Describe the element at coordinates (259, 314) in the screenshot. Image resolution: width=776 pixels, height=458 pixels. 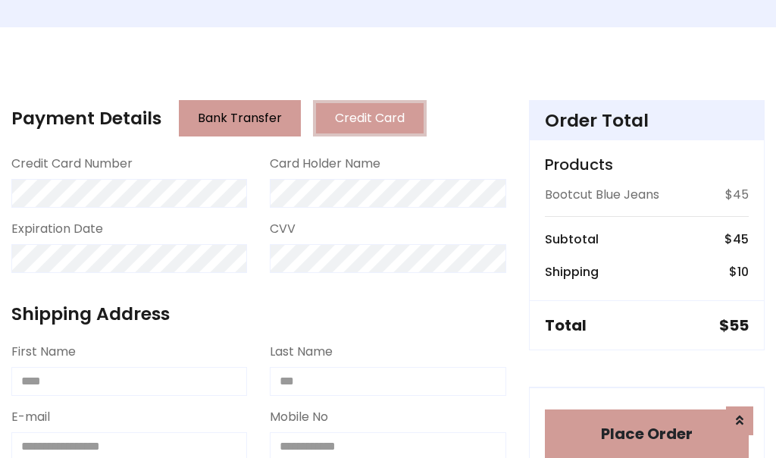
I see `h4: Shipping Address` at that location.